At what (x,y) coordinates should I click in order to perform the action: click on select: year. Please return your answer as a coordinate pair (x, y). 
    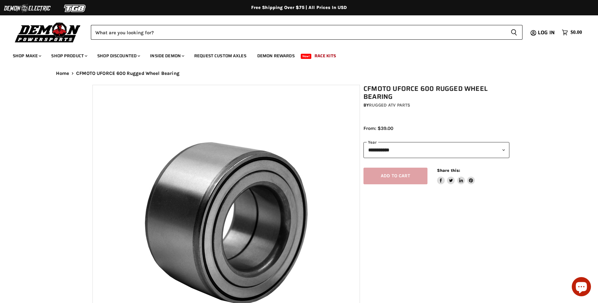
    Looking at the image, I should click on (436, 150).